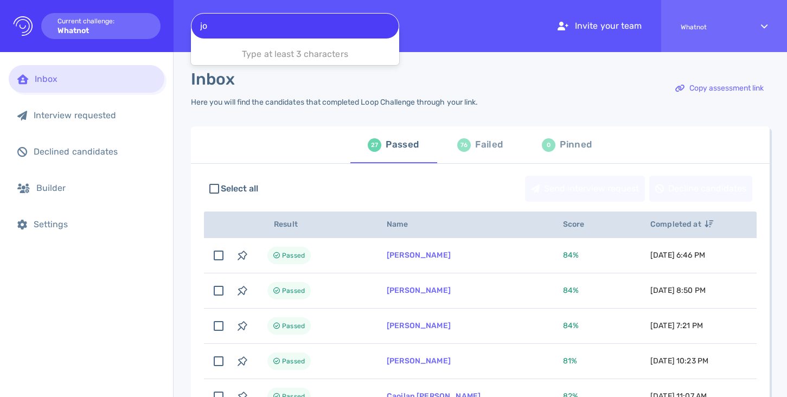 The width and height of the screenshot is (787, 397). I want to click on h1: Inbox, so click(213, 79).